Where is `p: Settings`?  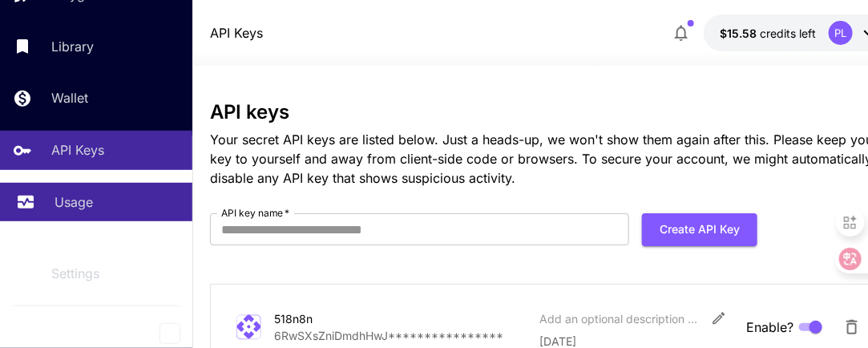 p: Settings is located at coordinates (75, 273).